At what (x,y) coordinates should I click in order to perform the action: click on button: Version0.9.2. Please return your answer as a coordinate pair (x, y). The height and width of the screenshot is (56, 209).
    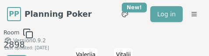
    Looking at the image, I should click on (25, 40).